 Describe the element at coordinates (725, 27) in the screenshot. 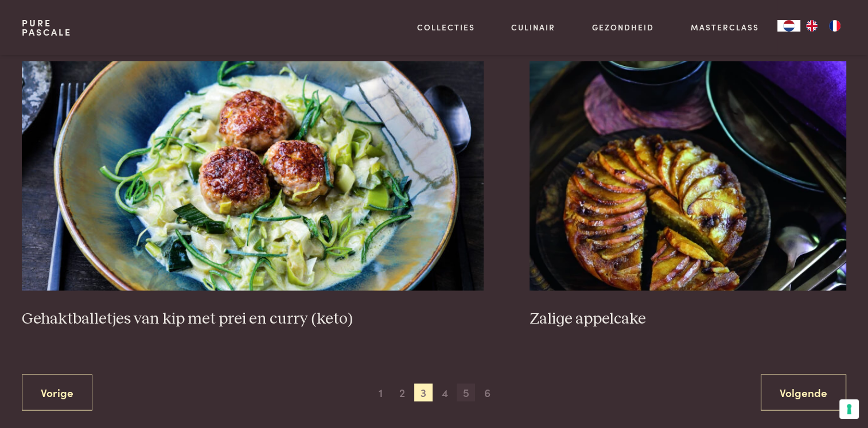

I see `a: Masterclass` at that location.